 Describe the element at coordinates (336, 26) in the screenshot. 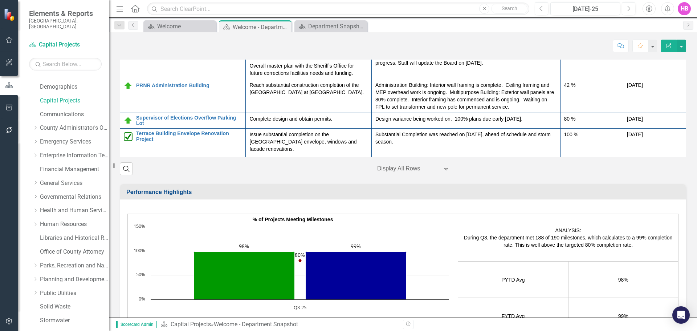

I see `div: Department Snapshot` at that location.